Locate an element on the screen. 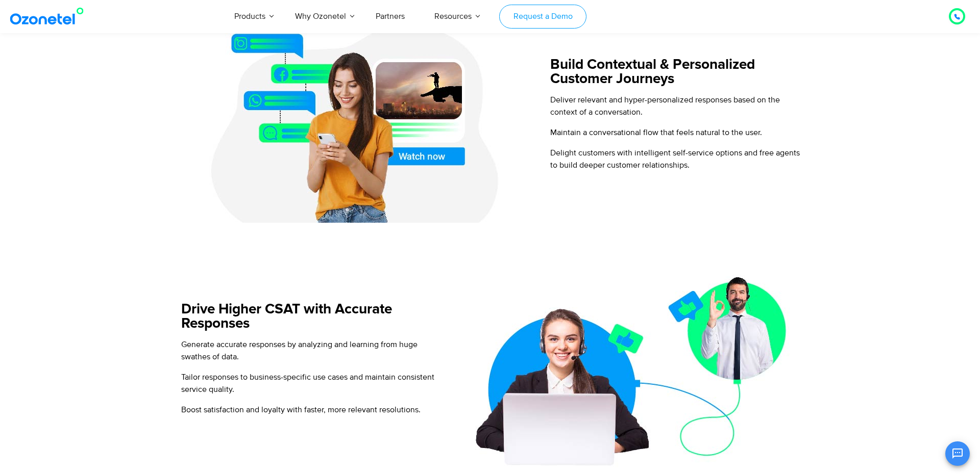 The height and width of the screenshot is (476, 980). h5: Drive Higher CSAT with Accurate Responses is located at coordinates (312, 317).